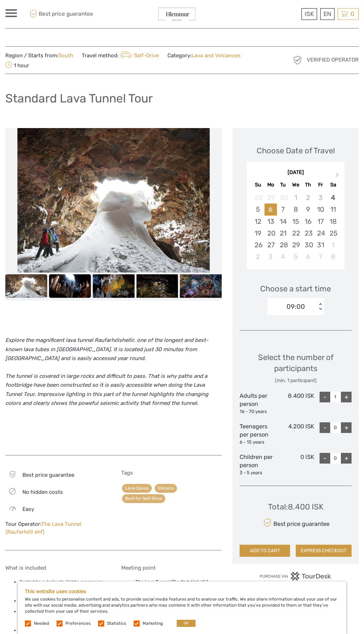  Describe the element at coordinates (298, 60) in the screenshot. I see `img: verified_operator_grey_128.png` at that location.